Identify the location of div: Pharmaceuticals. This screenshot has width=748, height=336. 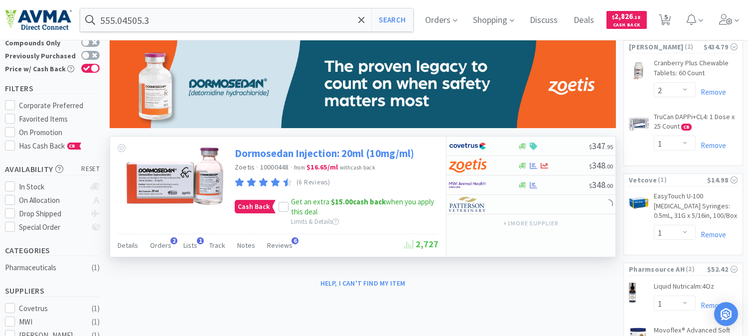
(45, 268).